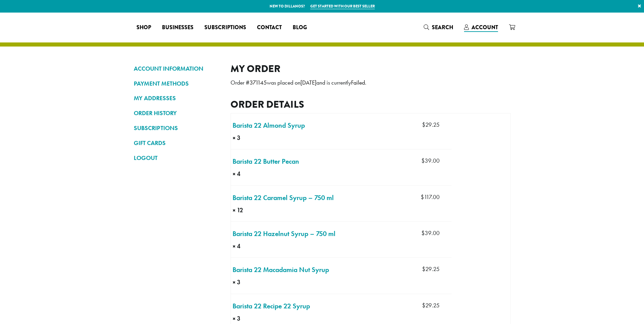 The height and width of the screenshot is (324, 644). I want to click on a: Barista 22 Macadamia Nut Syrup, so click(281, 270).